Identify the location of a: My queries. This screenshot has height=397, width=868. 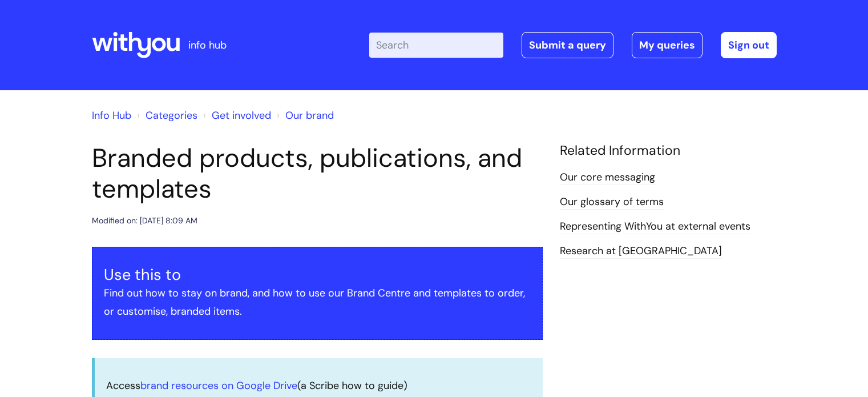
(667, 45).